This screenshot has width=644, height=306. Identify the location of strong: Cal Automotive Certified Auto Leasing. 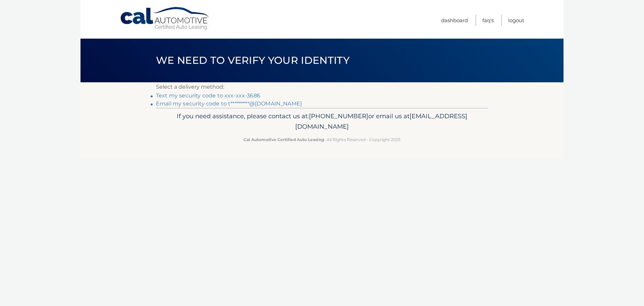
(284, 139).